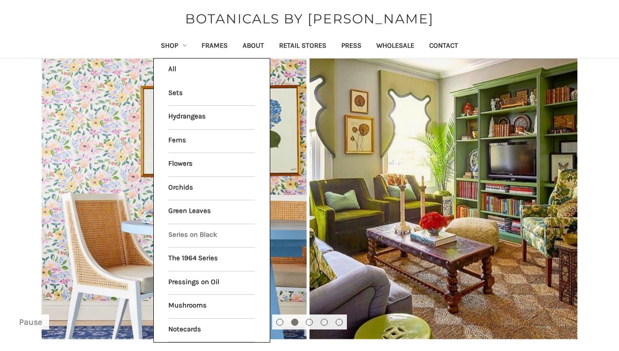 This screenshot has height=351, width=619. I want to click on button: Pause carousel, so click(30, 322).